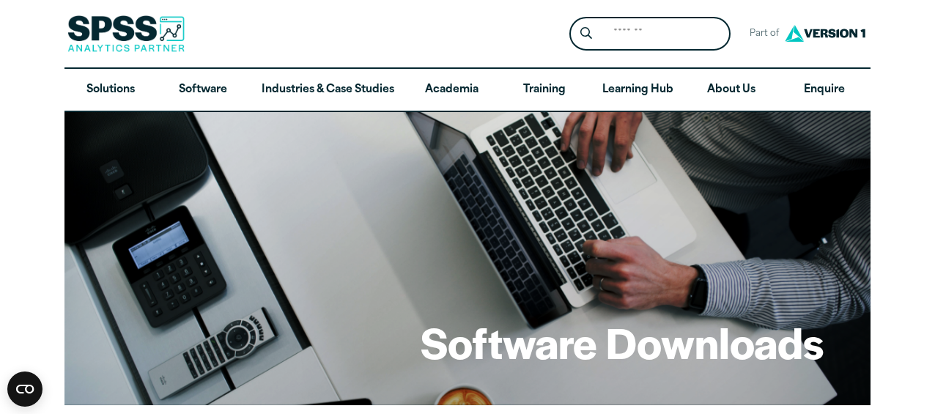  What do you see at coordinates (825, 90) in the screenshot?
I see `a: Enquire` at bounding box center [825, 90].